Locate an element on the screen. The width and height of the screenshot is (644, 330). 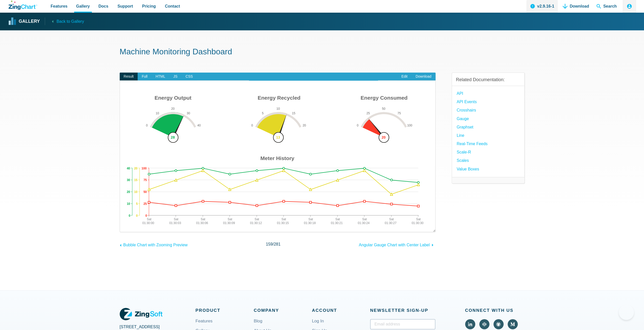
span: Newsletter Sign‑up is located at coordinates (403, 310).